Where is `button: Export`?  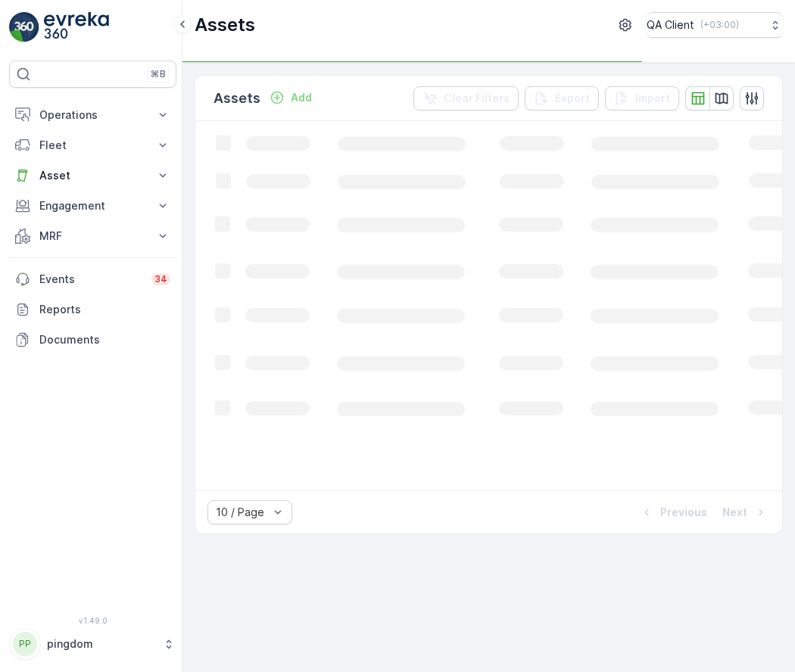
button: Export is located at coordinates (562, 98).